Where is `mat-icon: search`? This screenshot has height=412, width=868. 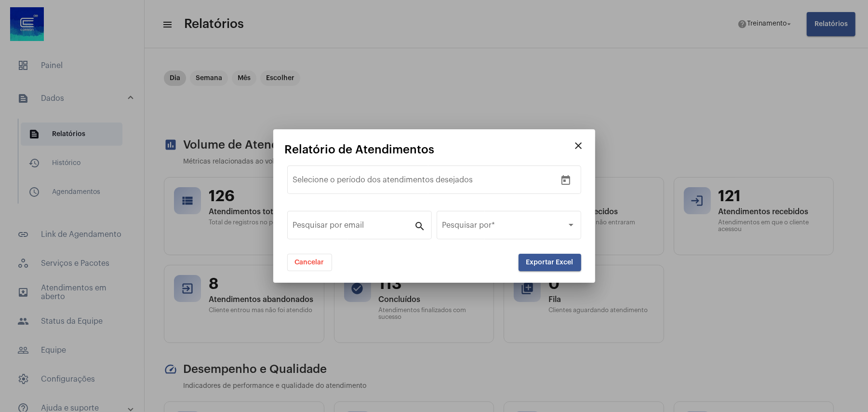
mat-icon: search is located at coordinates (420, 226).